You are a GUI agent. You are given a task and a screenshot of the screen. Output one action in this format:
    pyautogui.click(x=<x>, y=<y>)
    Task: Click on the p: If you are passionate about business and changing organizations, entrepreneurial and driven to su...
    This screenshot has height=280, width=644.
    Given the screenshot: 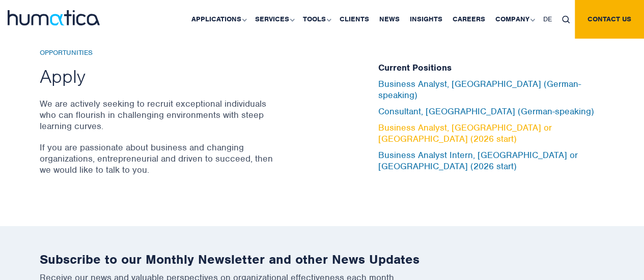 What is the action you would take?
    pyautogui.click(x=158, y=159)
    